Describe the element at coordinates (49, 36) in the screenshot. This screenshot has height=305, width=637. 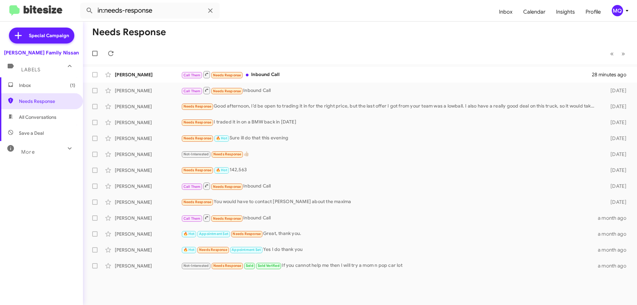
I see `span: Special Campaign` at that location.